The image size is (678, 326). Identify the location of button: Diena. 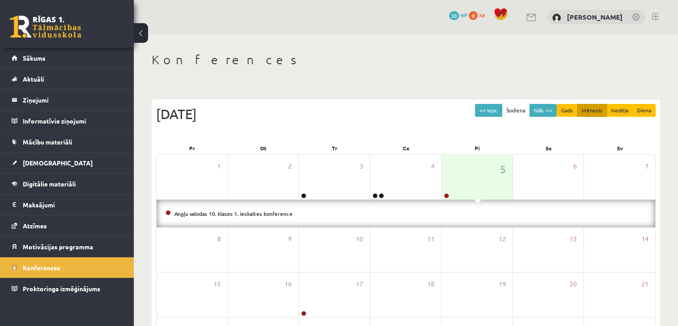
(644, 110).